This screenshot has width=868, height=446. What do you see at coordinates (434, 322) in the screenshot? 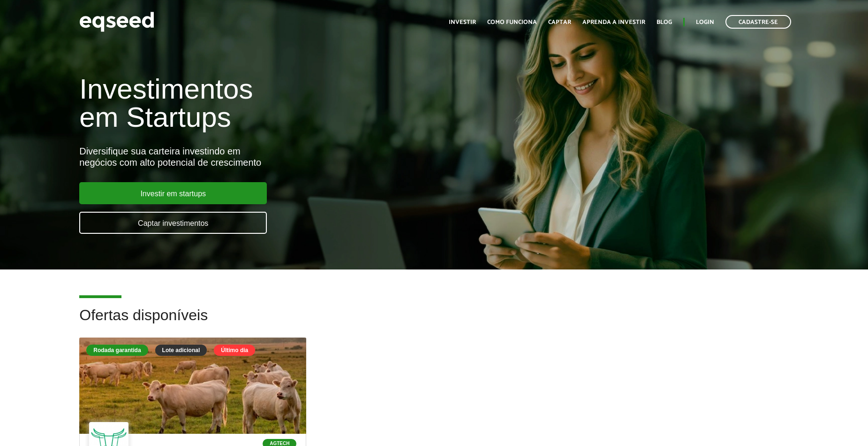
I see `h2: Ofertas disponíveis` at bounding box center [434, 322].